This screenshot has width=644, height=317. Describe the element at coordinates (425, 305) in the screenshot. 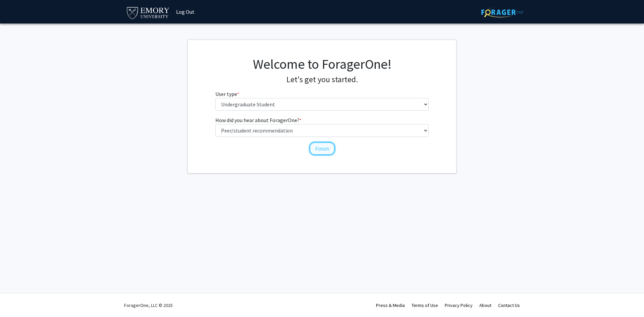

I see `a: Terms of Use` at that location.